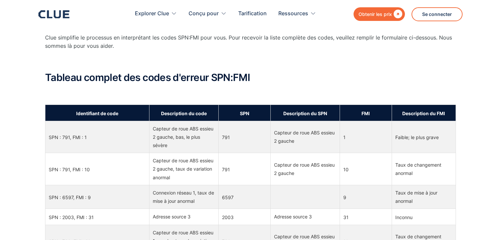 This screenshot has height=240, width=501. Describe the element at coordinates (417, 197) in the screenshot. I see `font: Taux de mise à jour anormal` at that location.